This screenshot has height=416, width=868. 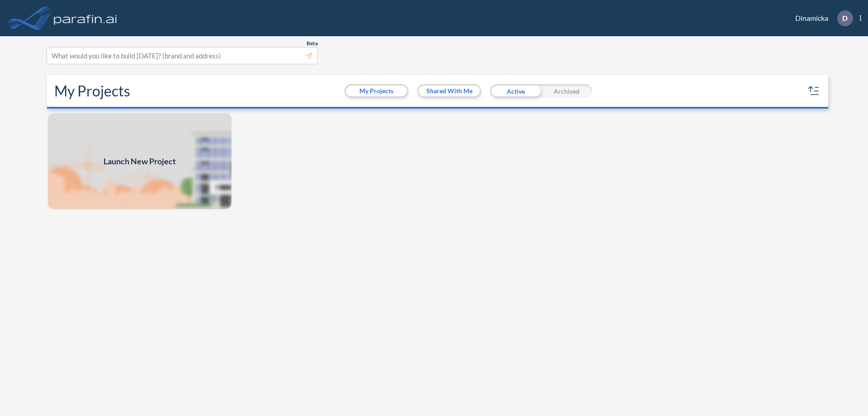 I want to click on img: logo, so click(x=85, y=18).